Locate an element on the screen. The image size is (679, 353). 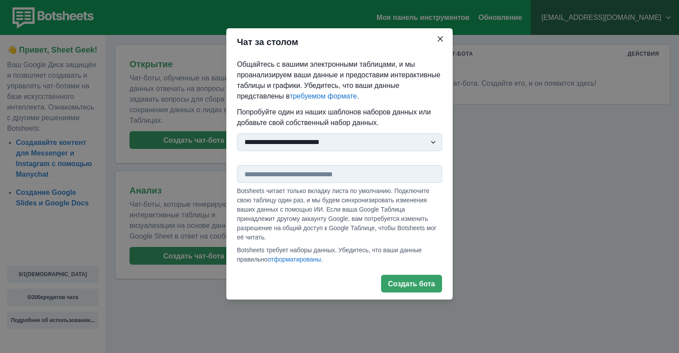
font: Попробуйте один из наших шаблонов наборов данных или добавьте свой собственный набор данных. is located at coordinates (334, 117).